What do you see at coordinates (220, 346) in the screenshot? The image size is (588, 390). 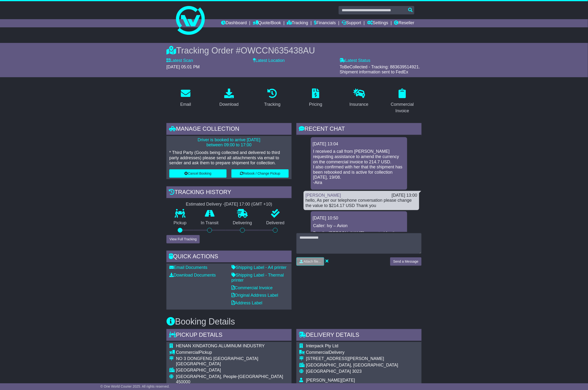 I see `span: HENAN XINDATONG ALUMINUM INDUSTRY` at bounding box center [220, 346].